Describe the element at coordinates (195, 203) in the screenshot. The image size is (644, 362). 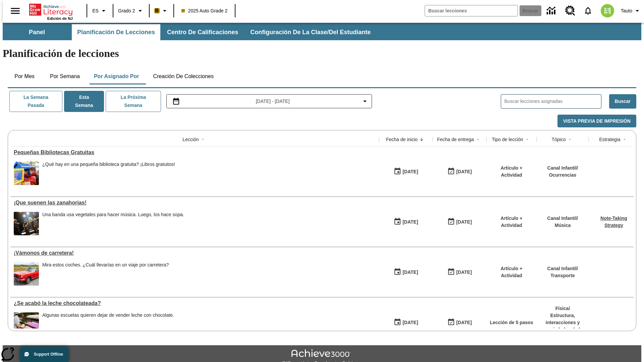
I see `div: ¡Que suenen las zanahorias!` at that location.